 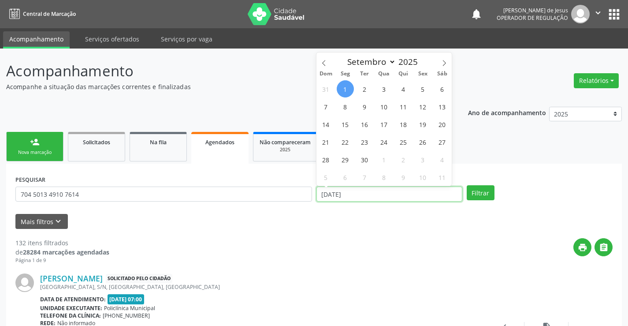 What do you see at coordinates (285, 142) in the screenshot?
I see `span: Não compareceram` at bounding box center [285, 142].